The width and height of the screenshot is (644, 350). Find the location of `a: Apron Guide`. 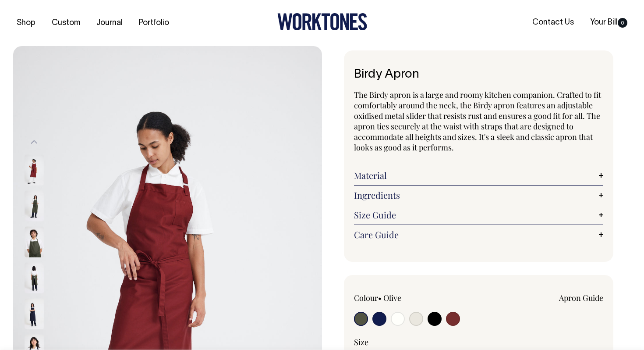

a: Apron Guide is located at coordinates (581, 298).